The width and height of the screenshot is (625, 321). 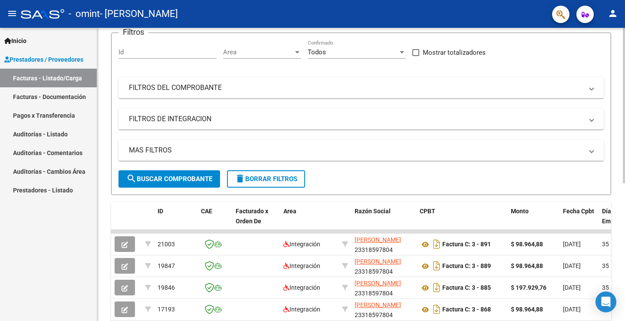 What do you see at coordinates (266, 179) in the screenshot?
I see `button: Borrar Filtros` at bounding box center [266, 179].